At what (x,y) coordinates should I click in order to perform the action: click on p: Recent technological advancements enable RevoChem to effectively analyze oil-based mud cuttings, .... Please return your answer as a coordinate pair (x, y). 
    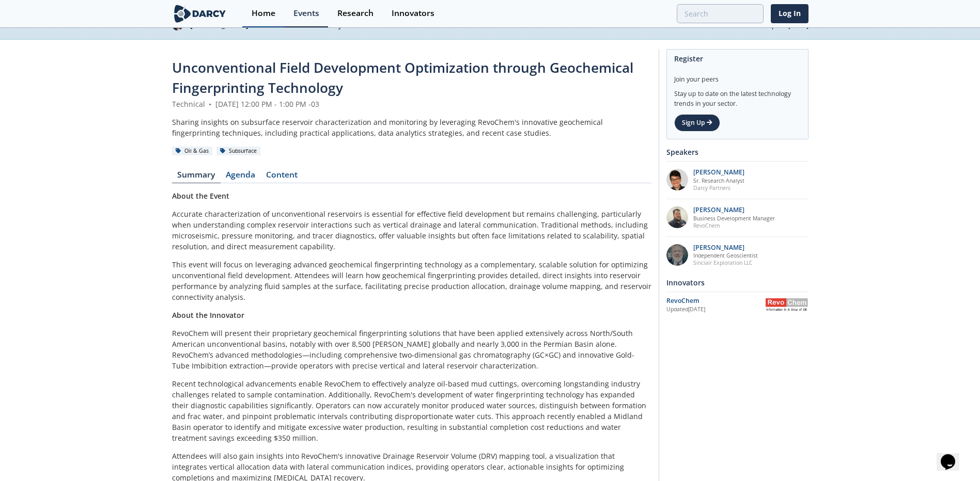
    Looking at the image, I should click on (412, 411).